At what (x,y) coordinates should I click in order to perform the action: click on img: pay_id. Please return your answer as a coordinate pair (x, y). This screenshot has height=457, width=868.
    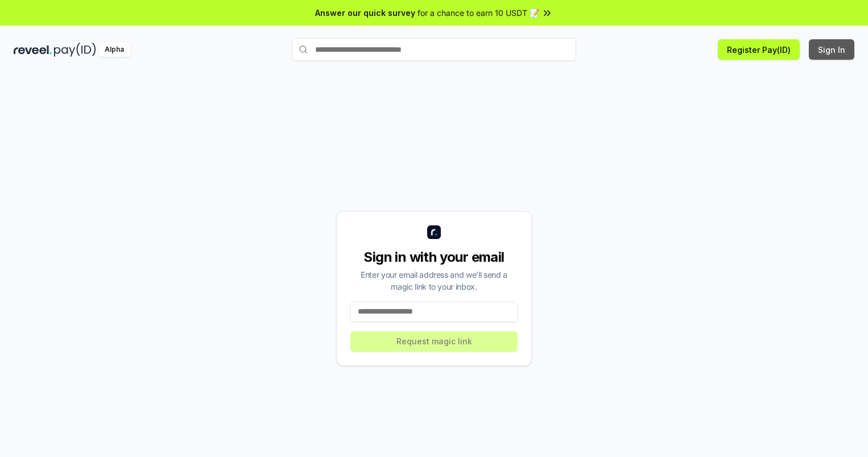
    Looking at the image, I should click on (75, 50).